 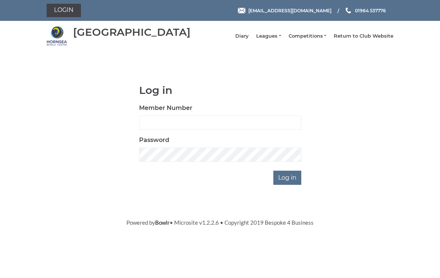 What do you see at coordinates (371, 10) in the screenshot?
I see `span: 01964 537776` at bounding box center [371, 10].